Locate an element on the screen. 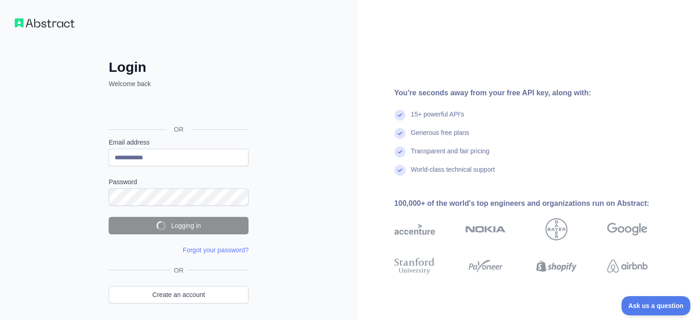  div: 15+ powerful API's is located at coordinates (438, 119).